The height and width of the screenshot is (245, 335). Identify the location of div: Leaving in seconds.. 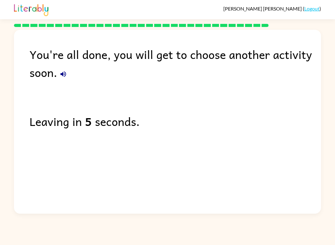
(175, 121).